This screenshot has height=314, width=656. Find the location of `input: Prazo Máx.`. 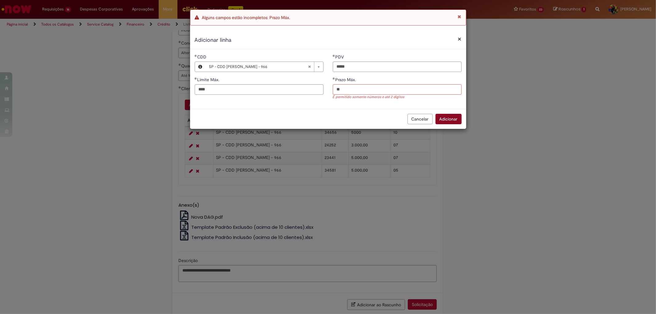

input: Prazo Máx. is located at coordinates (397, 90).